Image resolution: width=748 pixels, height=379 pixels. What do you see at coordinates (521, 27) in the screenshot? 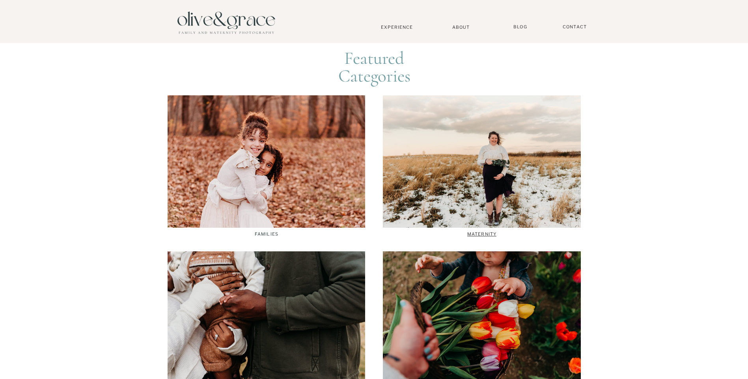
I see `a: BLOG` at bounding box center [521, 27].